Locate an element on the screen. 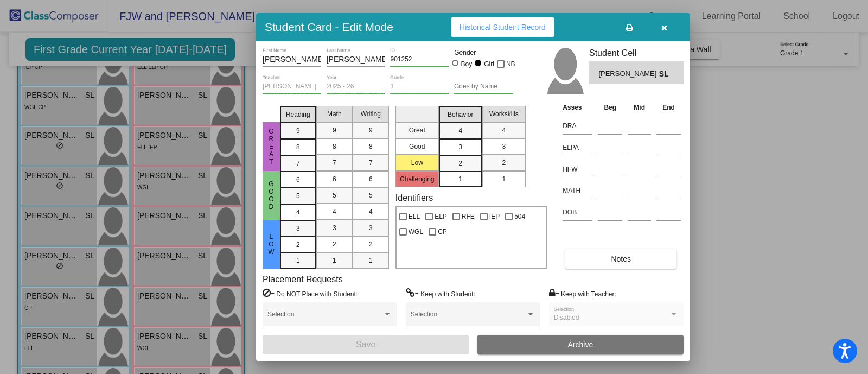 Image resolution: width=868 pixels, height=374 pixels. span: 504 is located at coordinates (520, 217).